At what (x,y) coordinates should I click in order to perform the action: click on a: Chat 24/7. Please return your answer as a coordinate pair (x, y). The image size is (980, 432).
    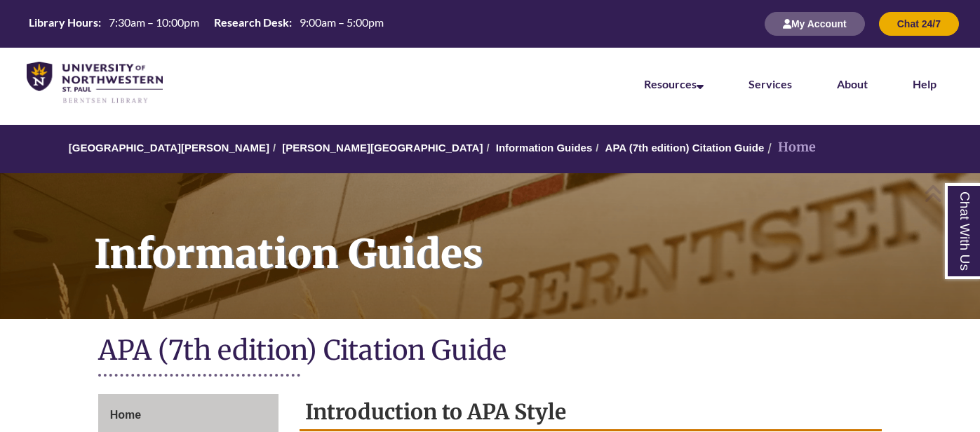
    Looking at the image, I should click on (919, 23).